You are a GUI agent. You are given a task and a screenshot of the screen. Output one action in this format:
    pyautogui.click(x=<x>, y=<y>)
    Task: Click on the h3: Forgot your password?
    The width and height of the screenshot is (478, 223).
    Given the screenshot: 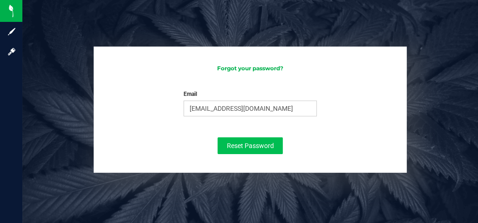 What is the action you would take?
    pyautogui.click(x=250, y=68)
    